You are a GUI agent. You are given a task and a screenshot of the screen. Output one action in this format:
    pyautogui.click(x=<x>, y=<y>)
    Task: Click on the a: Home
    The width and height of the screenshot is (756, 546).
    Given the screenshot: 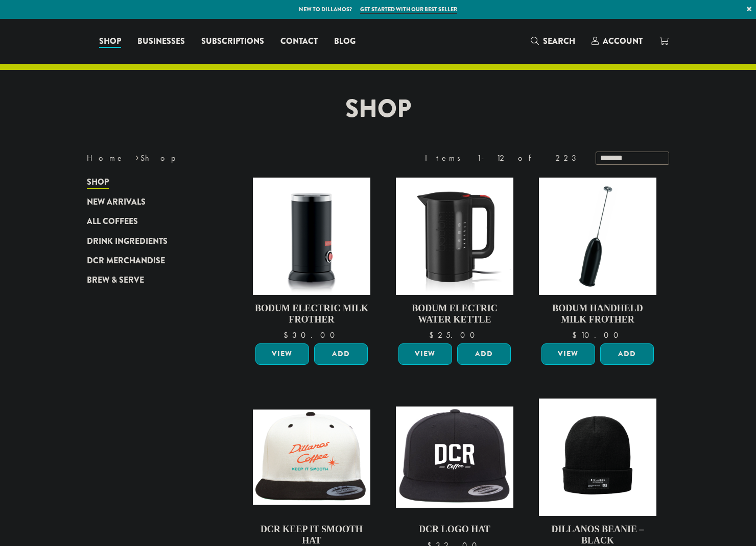 What is the action you would take?
    pyautogui.click(x=106, y=158)
    